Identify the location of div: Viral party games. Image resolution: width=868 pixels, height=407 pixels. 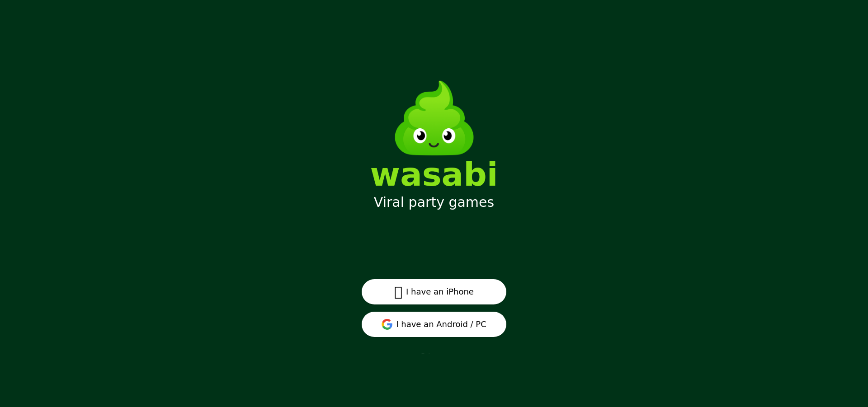
(434, 202).